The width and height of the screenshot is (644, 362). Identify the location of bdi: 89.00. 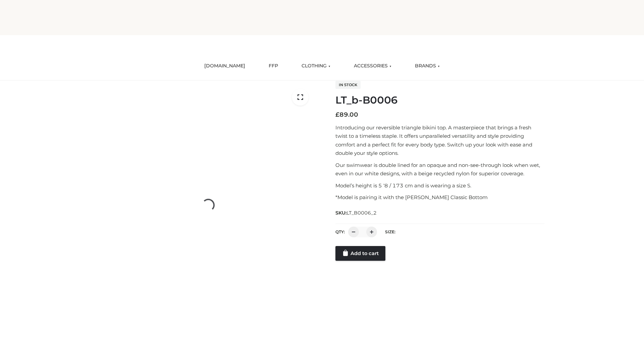
(347, 115).